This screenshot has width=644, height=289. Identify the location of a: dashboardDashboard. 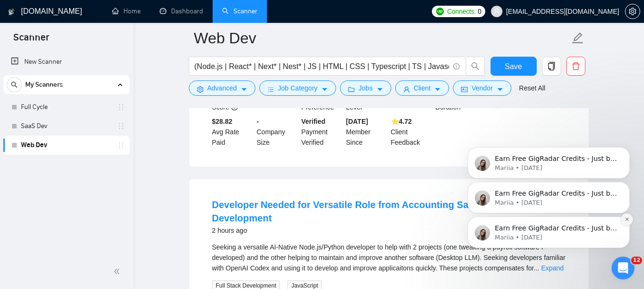
(181, 11).